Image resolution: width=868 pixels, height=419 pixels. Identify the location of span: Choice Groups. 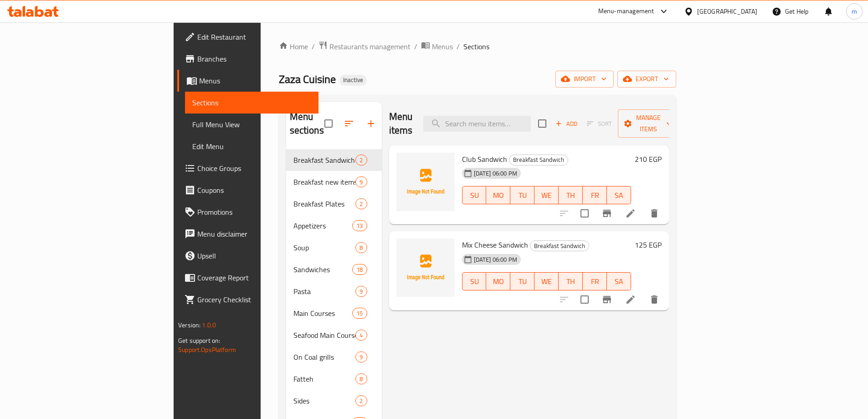
(254, 168).